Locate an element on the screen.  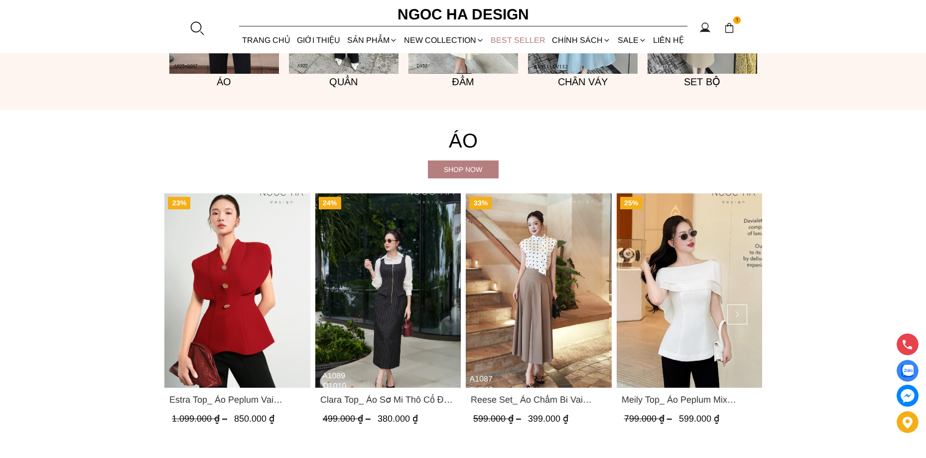
img: messenger is located at coordinates (908, 396).